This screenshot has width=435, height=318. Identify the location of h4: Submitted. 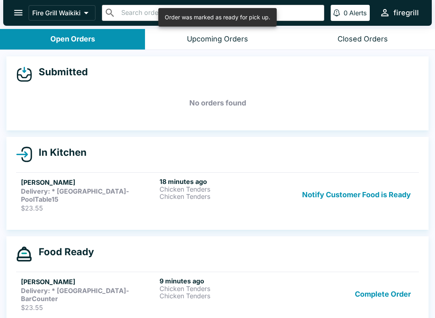
(60, 72).